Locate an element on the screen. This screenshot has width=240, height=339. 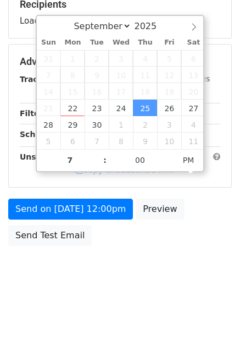
span: September 30, 2025 is located at coordinates (97, 124).